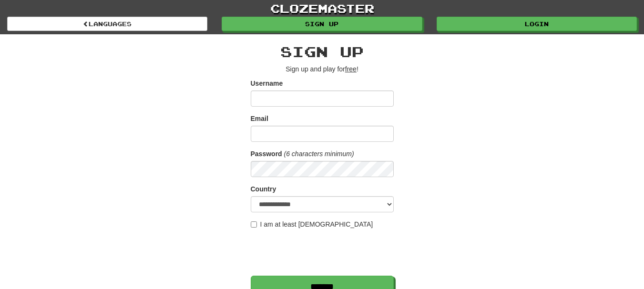  Describe the element at coordinates (107, 24) in the screenshot. I see `a: Languages` at that location.